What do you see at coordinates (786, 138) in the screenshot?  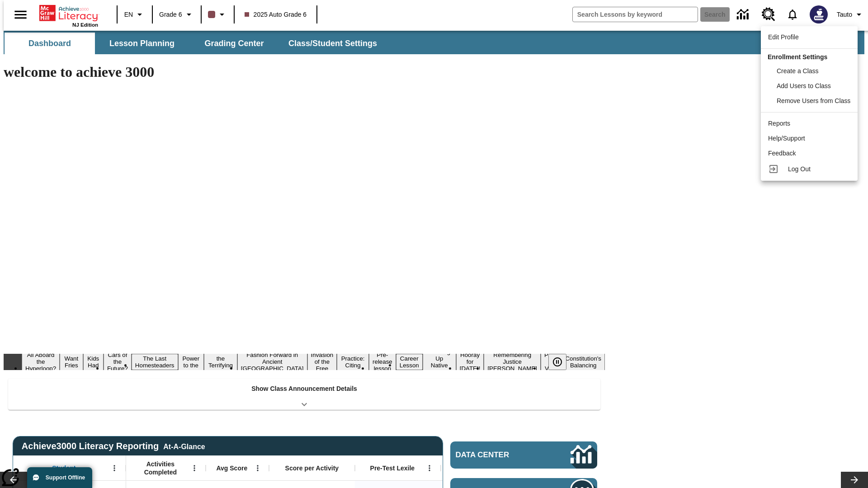 I see `span: Help/Support` at bounding box center [786, 138].